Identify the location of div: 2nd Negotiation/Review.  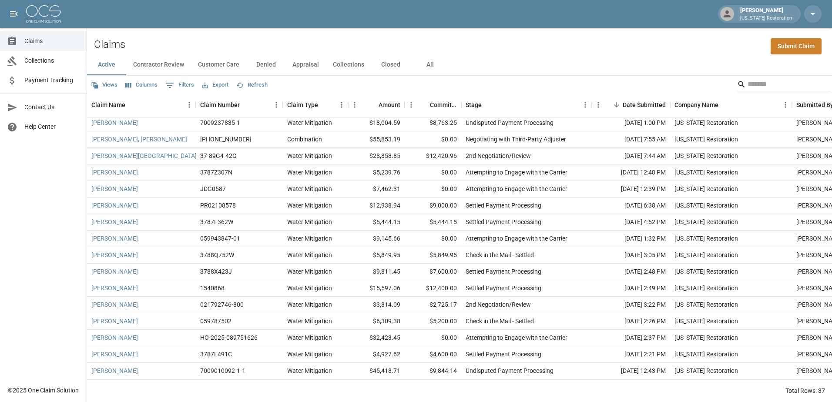
(498, 156).